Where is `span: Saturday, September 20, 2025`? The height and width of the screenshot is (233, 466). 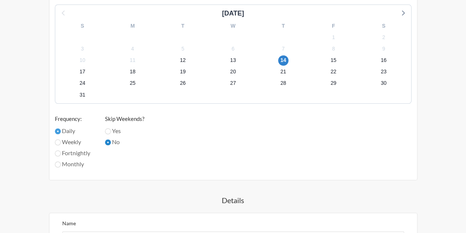
span: Saturday, September 20, 2025 is located at coordinates (233, 72).